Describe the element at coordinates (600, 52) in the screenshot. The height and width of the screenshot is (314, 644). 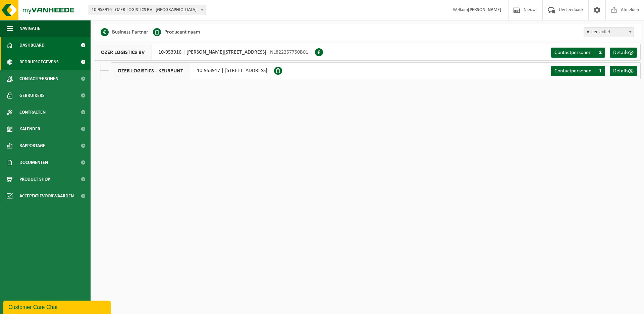
I see `span: 2` at that location.